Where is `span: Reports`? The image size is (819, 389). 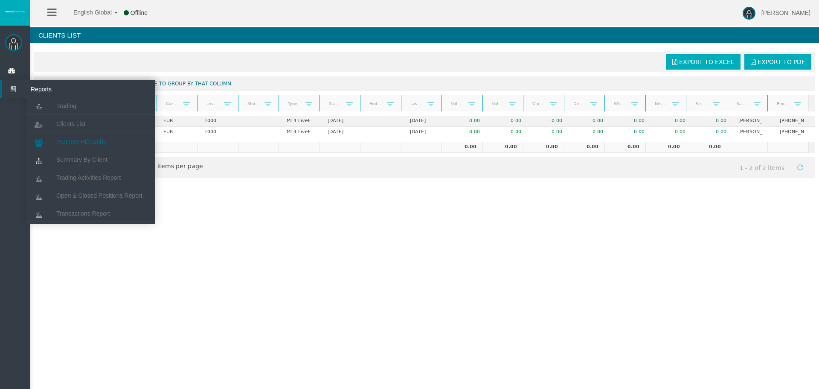 span: Reports is located at coordinates (66, 89).